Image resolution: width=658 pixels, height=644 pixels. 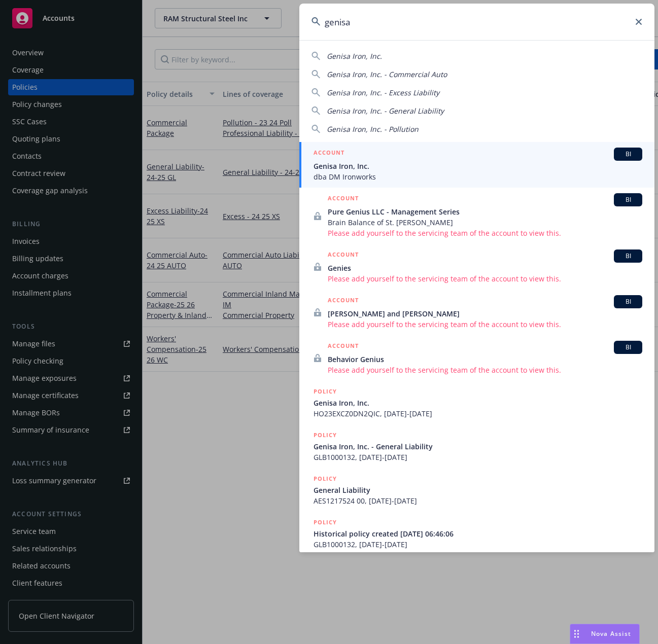 What do you see at coordinates (477, 358) in the screenshot?
I see `a: ACCOUNTBIBehavior GeniusPlease add yourself to the servicing team of the account to view this.` at bounding box center [477, 358].